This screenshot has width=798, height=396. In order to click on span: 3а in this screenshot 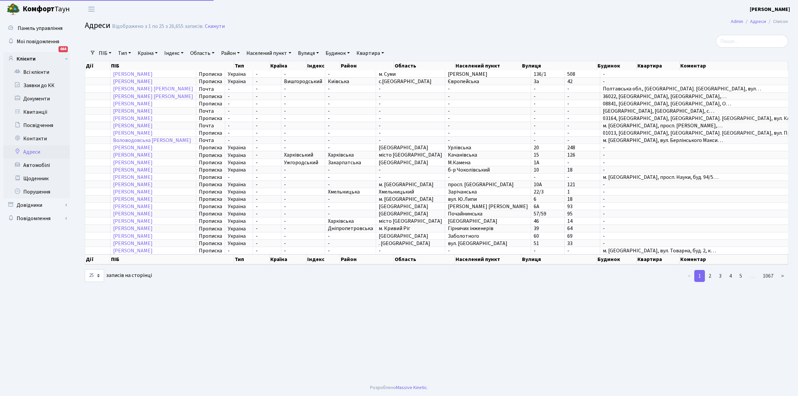, I will do `click(537, 81)`.